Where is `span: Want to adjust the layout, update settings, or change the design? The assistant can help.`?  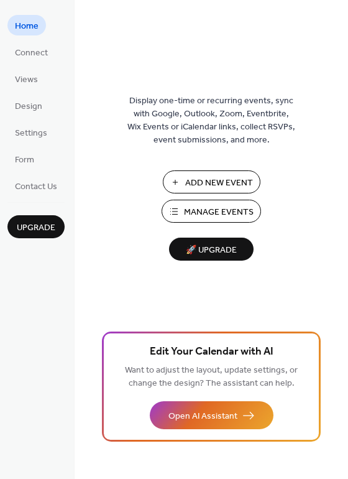
span: Want to adjust the layout, update settings, or change the design? The assistant can help. is located at coordinates (211, 377).